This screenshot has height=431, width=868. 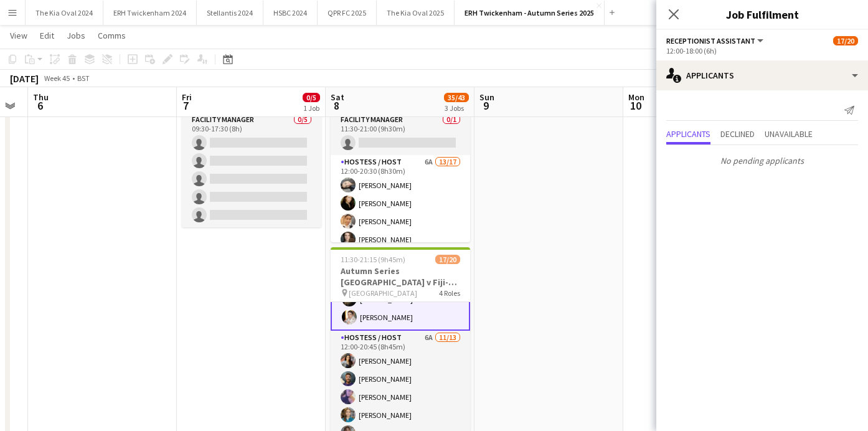 What do you see at coordinates (150, 13) in the screenshot?
I see `button: ERH Twickenham 2024` at bounding box center [150, 13].